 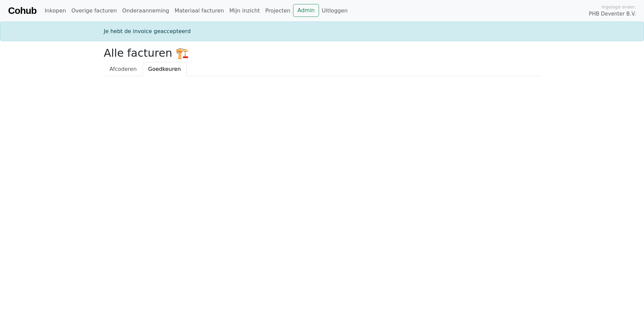 What do you see at coordinates (22, 11) in the screenshot?
I see `a: Cohub` at bounding box center [22, 11].